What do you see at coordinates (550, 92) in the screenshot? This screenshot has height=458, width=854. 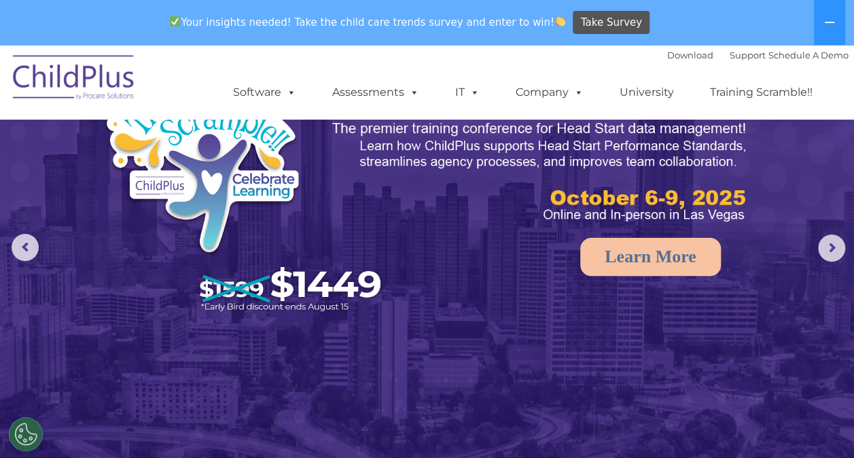 I see `a: Company` at bounding box center [550, 92].